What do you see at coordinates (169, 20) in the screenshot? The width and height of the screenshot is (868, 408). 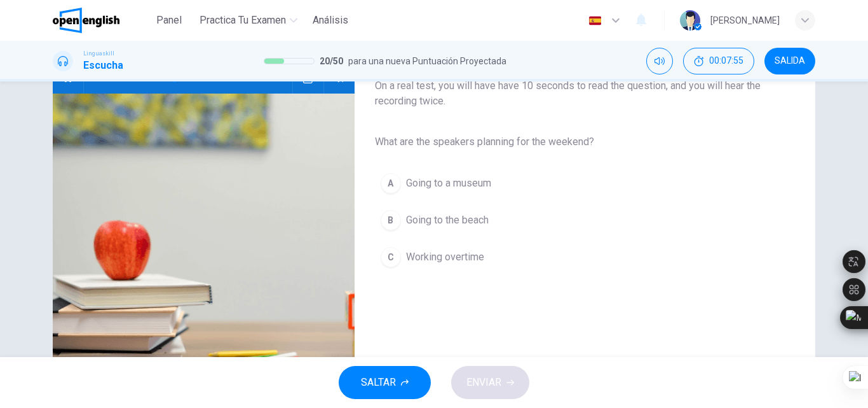 I see `button: Panel` at bounding box center [169, 20].